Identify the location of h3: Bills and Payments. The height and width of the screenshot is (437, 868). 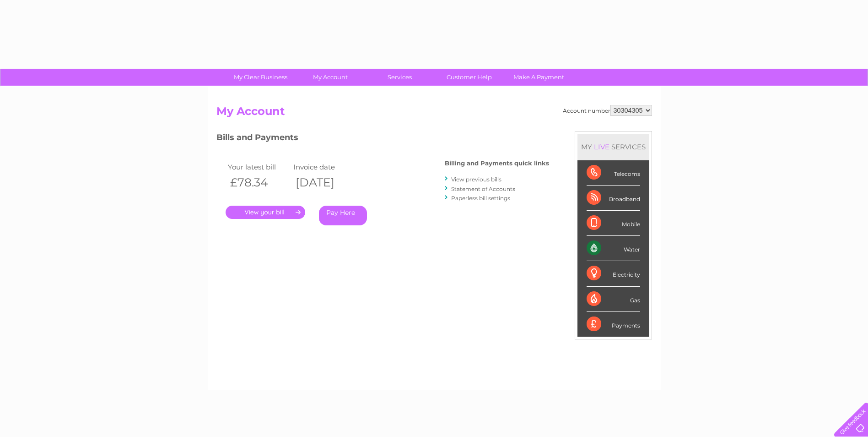
(382, 139).